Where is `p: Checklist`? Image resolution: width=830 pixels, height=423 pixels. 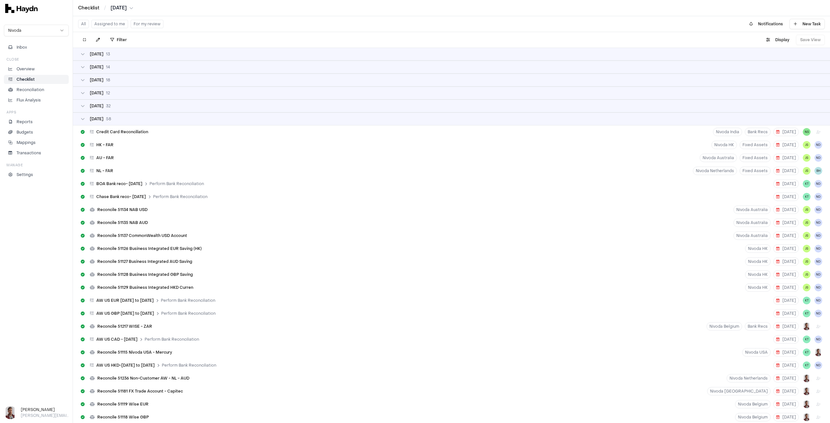 p: Checklist is located at coordinates (26, 79).